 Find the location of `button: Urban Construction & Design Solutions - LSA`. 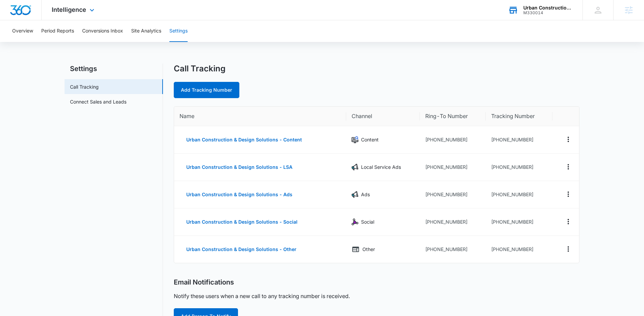

button: Urban Construction & Design Solutions - LSA is located at coordinates (240, 167).